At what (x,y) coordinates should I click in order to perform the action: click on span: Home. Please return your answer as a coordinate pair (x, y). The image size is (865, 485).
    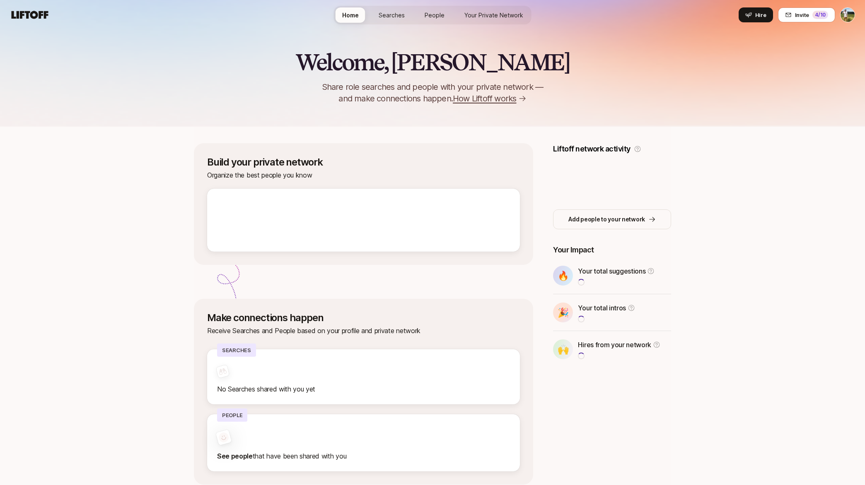
    Looking at the image, I should click on (350, 15).